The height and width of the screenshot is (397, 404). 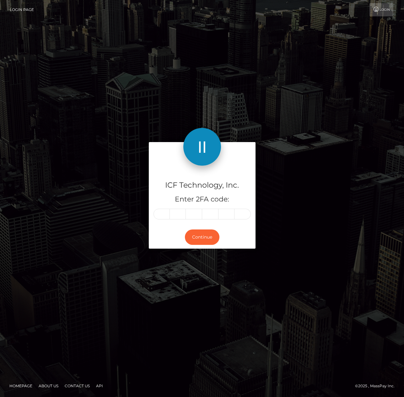 What do you see at coordinates (382, 10) in the screenshot?
I see `a: Login` at bounding box center [382, 10].